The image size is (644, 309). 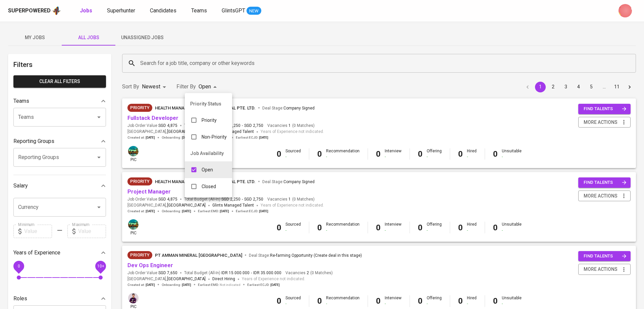 What do you see at coordinates (209, 187) in the screenshot?
I see `p: Closed` at bounding box center [209, 187].